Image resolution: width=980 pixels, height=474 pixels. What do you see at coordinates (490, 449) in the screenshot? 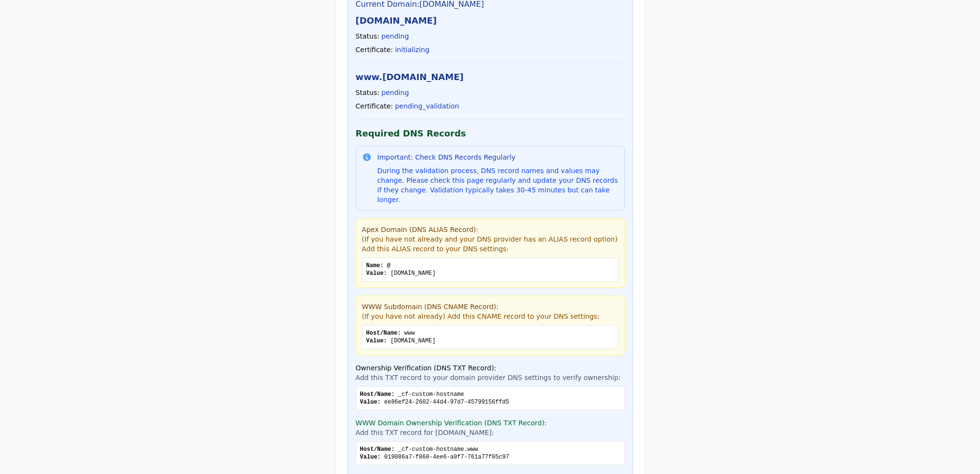
I see `div: _cf-custom-hostname.www` at bounding box center [490, 449].